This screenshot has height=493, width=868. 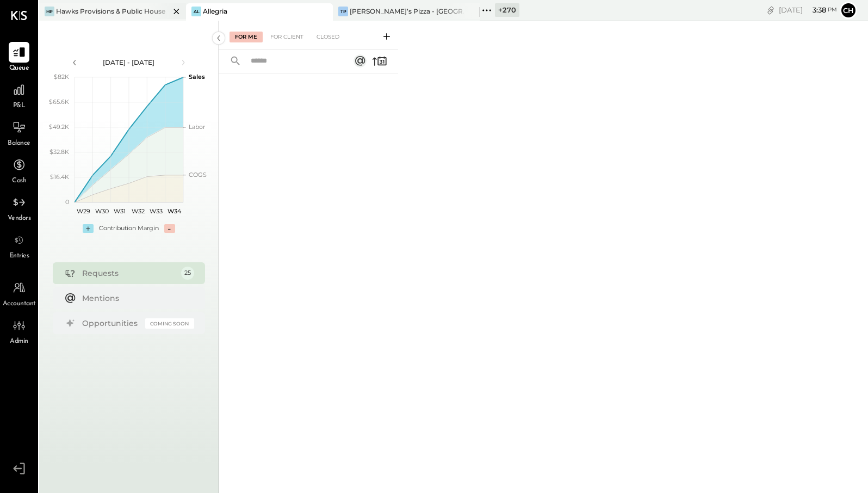 What do you see at coordinates (19, 304) in the screenshot?
I see `span: Accountant` at bounding box center [19, 304].